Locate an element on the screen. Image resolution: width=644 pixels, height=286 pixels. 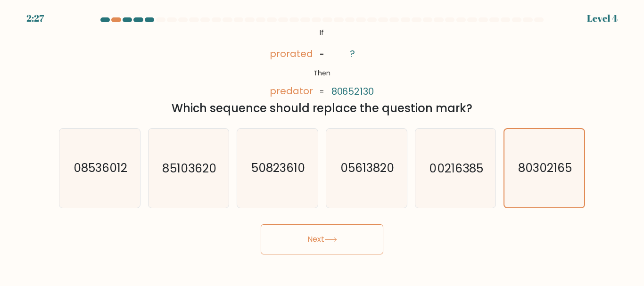
button: Next is located at coordinates (322, 239).